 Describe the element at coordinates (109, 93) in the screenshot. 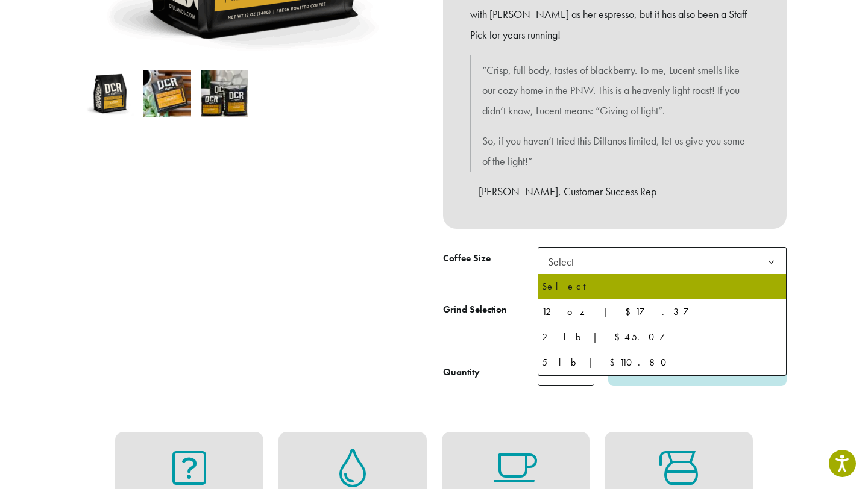

I see `img: Lucent` at that location.